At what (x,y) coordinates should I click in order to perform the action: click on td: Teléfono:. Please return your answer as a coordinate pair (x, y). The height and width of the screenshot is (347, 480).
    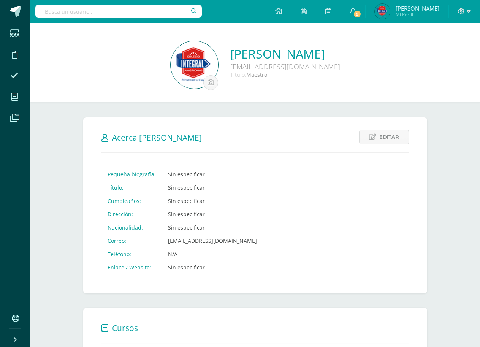
    Looking at the image, I should click on (132, 254).